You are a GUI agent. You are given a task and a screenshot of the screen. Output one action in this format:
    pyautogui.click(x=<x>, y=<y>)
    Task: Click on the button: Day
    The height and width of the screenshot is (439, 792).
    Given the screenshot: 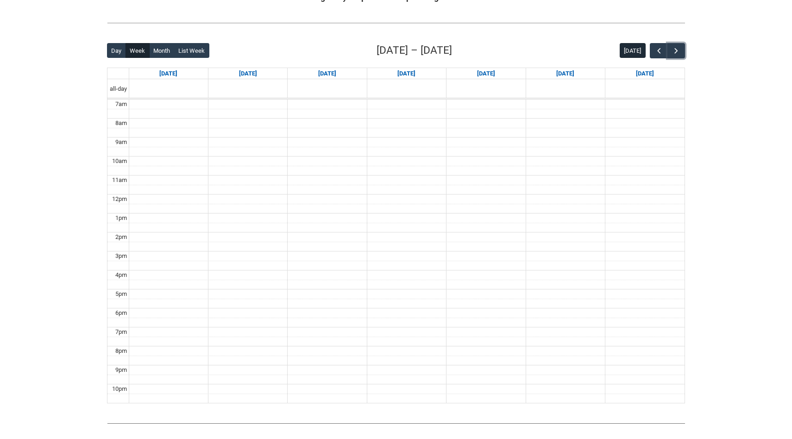 What is the action you would take?
    pyautogui.click(x=116, y=50)
    